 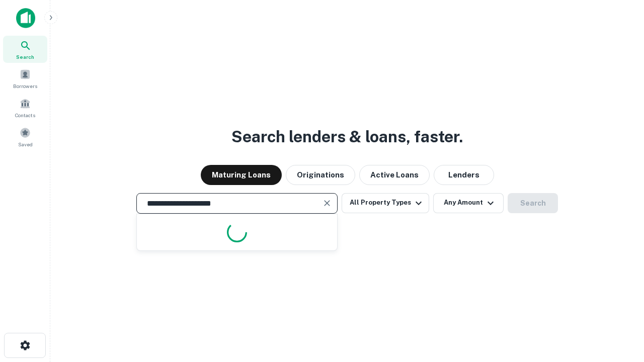 What do you see at coordinates (464, 175) in the screenshot?
I see `button: Lenders` at bounding box center [464, 175].